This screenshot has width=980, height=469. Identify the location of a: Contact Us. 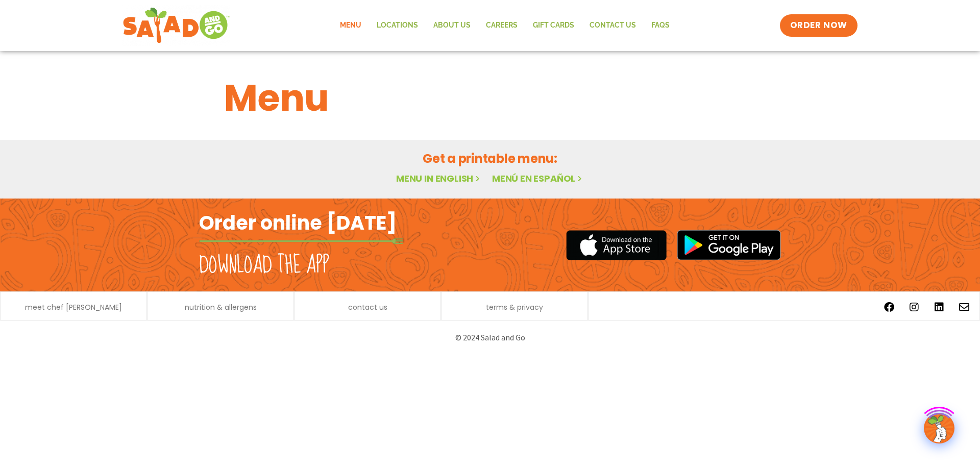
(612, 25).